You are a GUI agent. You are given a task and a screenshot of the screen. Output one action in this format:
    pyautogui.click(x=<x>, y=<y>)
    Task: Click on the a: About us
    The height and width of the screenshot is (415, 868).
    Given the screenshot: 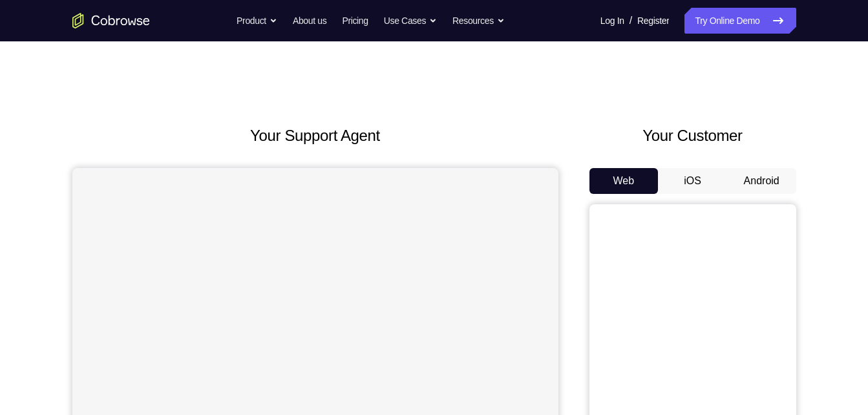 What is the action you would take?
    pyautogui.click(x=310, y=20)
    